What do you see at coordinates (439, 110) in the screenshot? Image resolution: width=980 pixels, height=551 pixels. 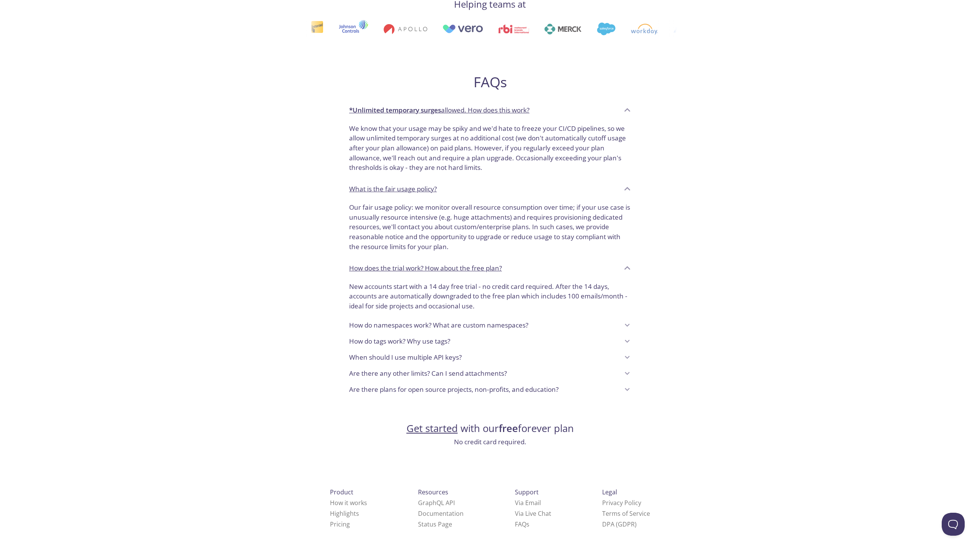 I see `p: allowed. How does this work?` at bounding box center [439, 110].